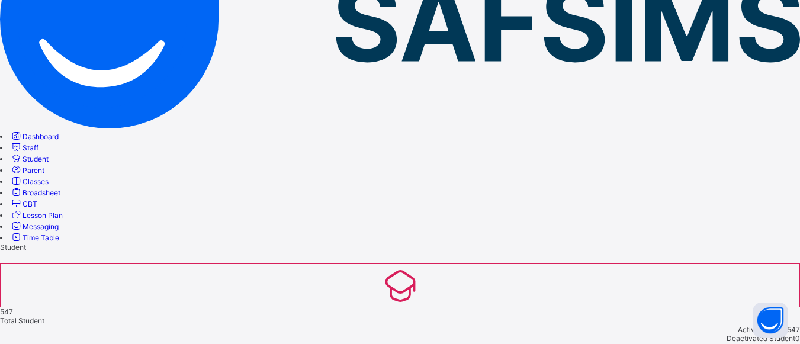 Image resolution: width=800 pixels, height=344 pixels. I want to click on span: Broadsheet, so click(41, 192).